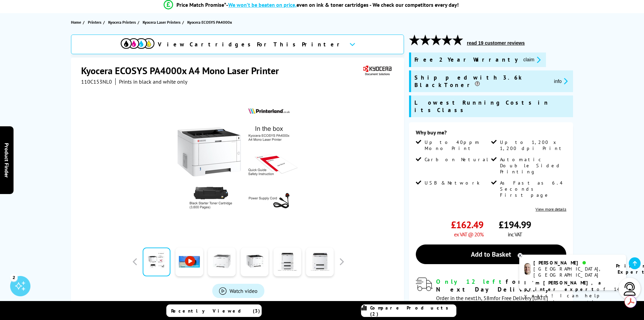 The image size is (644, 320). What do you see at coordinates (533, 166) in the screenshot?
I see `span: Automatic Double Sided Printing` at bounding box center [533, 166].